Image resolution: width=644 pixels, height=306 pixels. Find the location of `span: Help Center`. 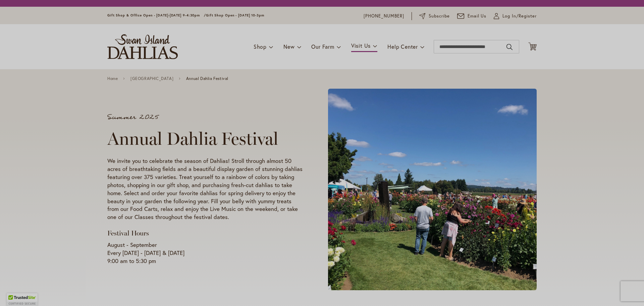

span: Help Center is located at coordinates (402, 46).